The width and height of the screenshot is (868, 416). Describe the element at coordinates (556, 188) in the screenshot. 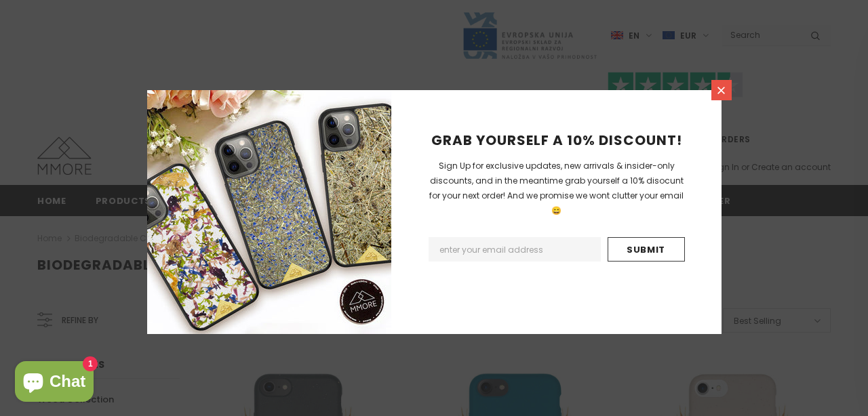

I see `span: Sign Up for exclusive updates, new arrivals & insider-only discounts, and in the meantime grab yo...` at that location.